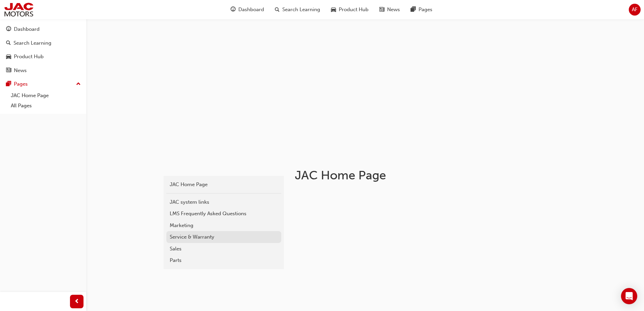  What do you see at coordinates (18, 9) in the screenshot?
I see `a: jac-portal` at bounding box center [18, 9].